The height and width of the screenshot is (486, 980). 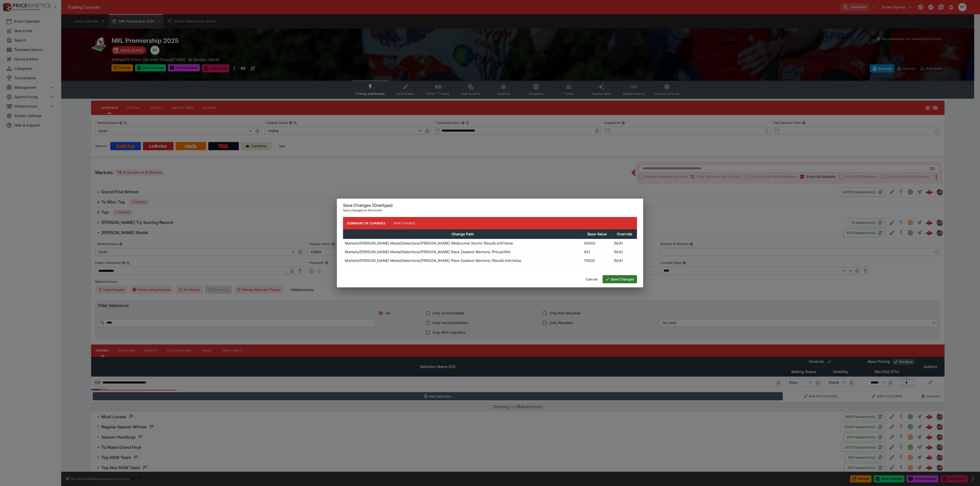 I want to click on button: Save Changes, so click(x=619, y=279).